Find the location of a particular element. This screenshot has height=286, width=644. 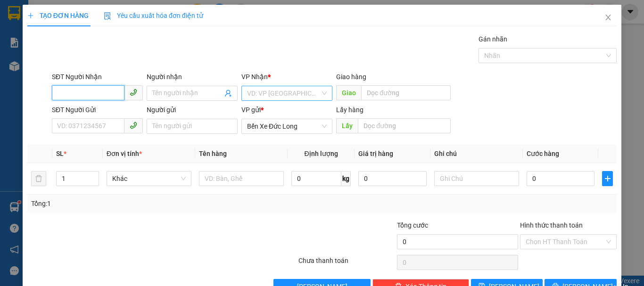

span: Khác is located at coordinates (149, 178).